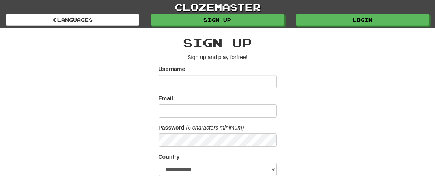  What do you see at coordinates (73, 20) in the screenshot?
I see `a: Languages` at bounding box center [73, 20].